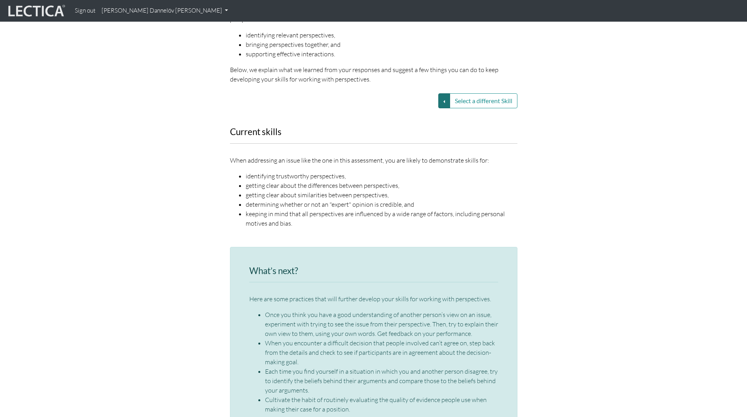 The height and width of the screenshot is (417, 747). Describe the element at coordinates (36, 11) in the screenshot. I see `img: lecticalive` at that location.